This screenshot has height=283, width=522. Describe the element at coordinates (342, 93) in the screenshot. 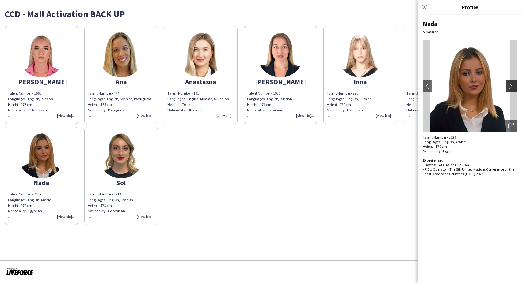

I see `span: Talent Number - 770` at that location.